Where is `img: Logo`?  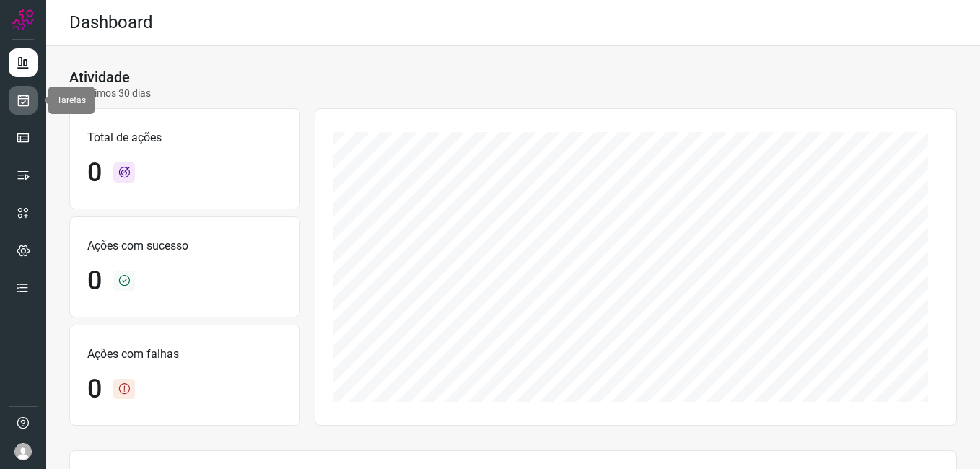
img: Logo is located at coordinates (23, 20).